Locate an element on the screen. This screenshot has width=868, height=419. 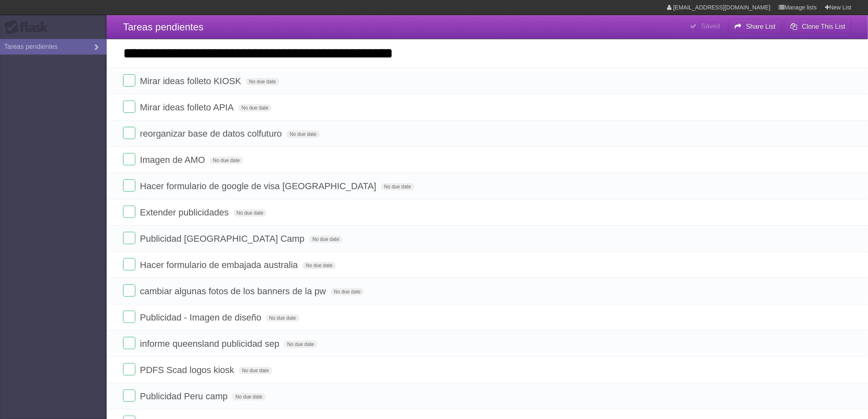
span: Mirar ideas folleto KIOSK is located at coordinates (192, 81).